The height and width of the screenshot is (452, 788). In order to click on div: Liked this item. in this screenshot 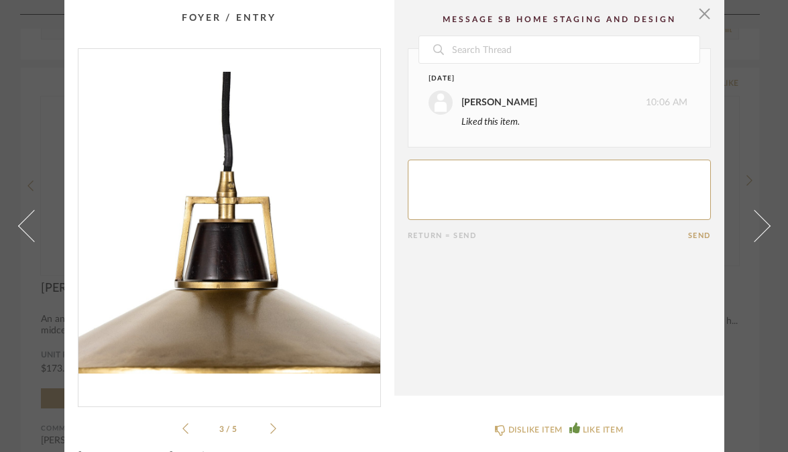, I will do `click(574, 122)`.